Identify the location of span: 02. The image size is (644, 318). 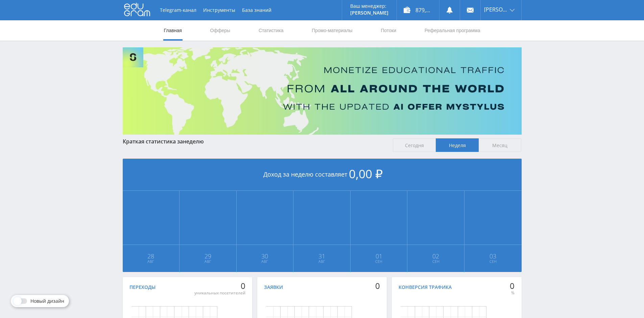
(436, 256).